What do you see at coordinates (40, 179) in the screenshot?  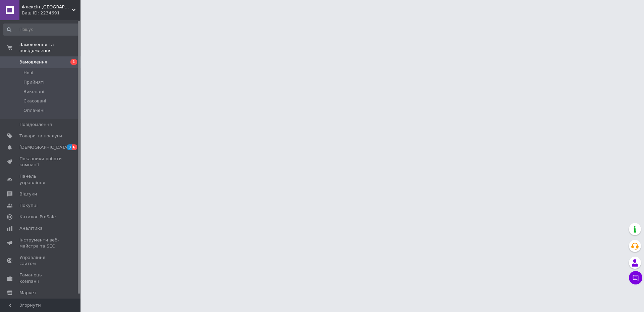 I see `span: Панель управління` at bounding box center [40, 179].